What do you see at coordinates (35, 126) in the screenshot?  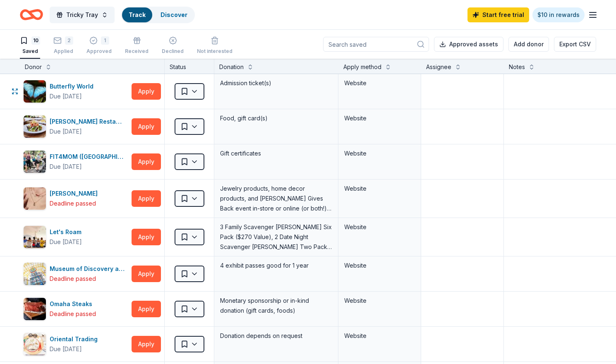 I see `img: Image for Cameron Mitchell Restaurants` at bounding box center [35, 126].